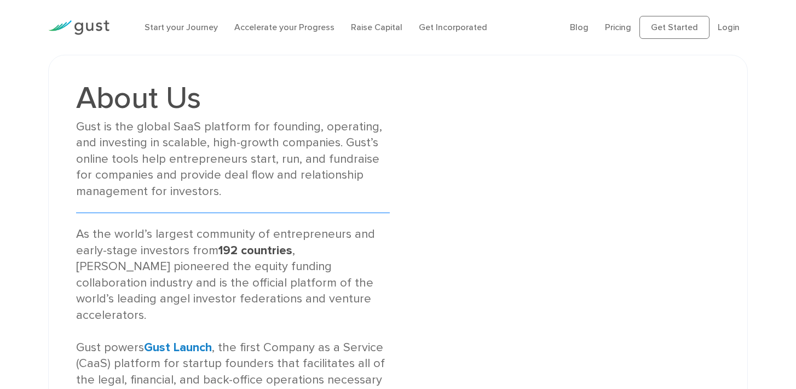 The width and height of the screenshot is (796, 389). I want to click on a: Get Started, so click(675, 27).